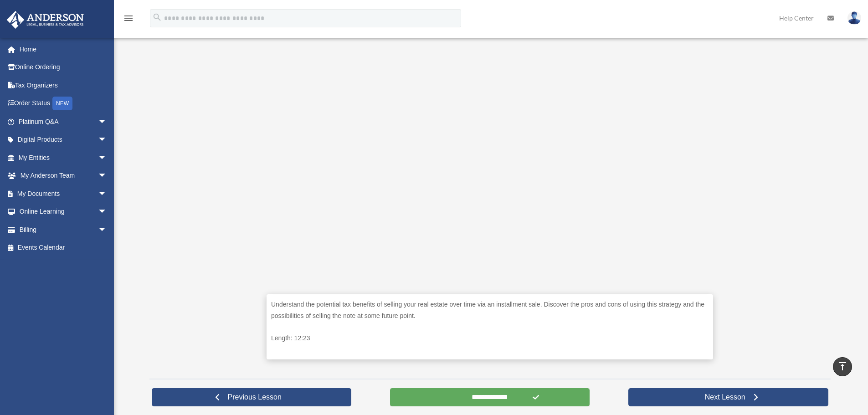 This screenshot has height=415, width=868. What do you see at coordinates (128, 19) in the screenshot?
I see `a: menu` at bounding box center [128, 19].